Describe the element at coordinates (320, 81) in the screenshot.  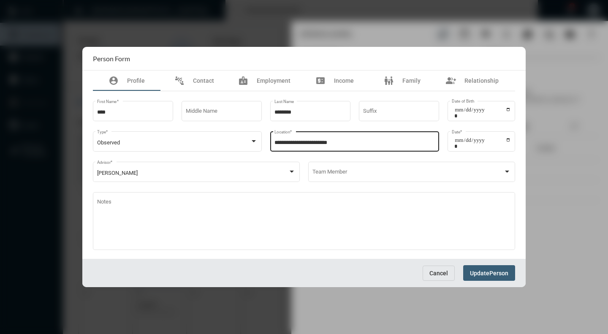
I see `mat-icon: price_change` at that location.